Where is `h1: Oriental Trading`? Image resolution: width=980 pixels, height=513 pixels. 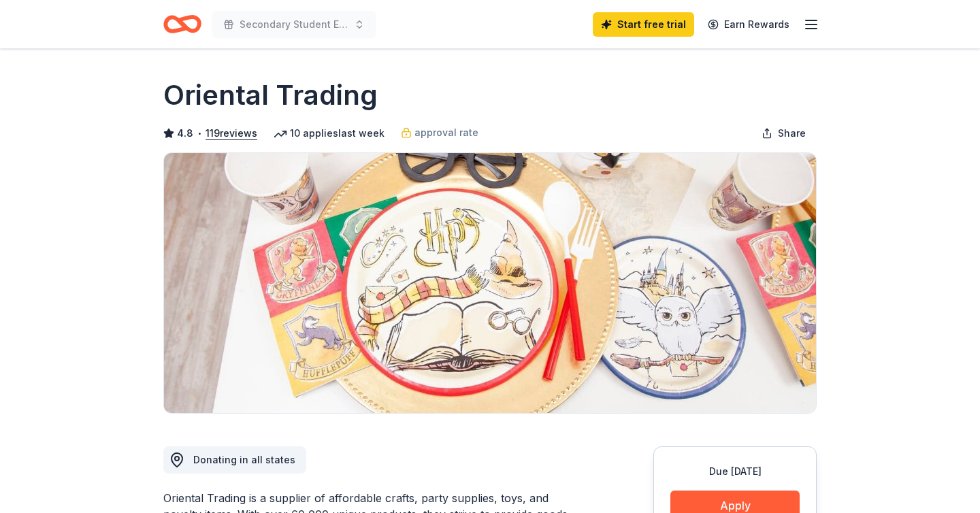 h1: Oriental Trading is located at coordinates (270, 96).